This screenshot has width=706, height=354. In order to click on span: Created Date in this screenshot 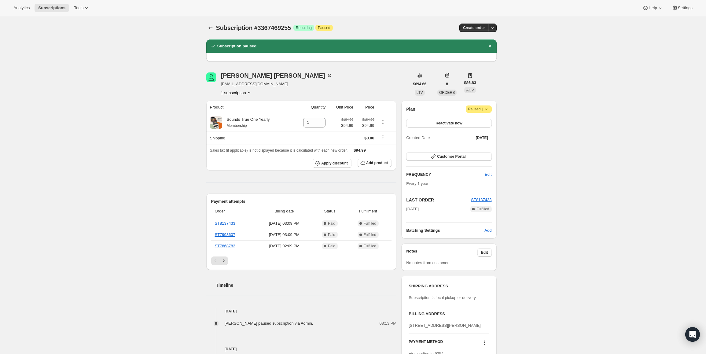, I will do `click(418, 138)`.